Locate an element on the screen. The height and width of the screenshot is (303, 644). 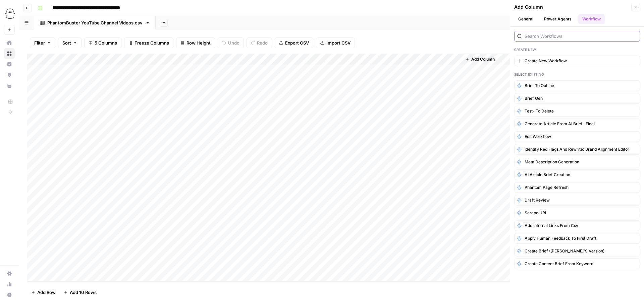
span: Sort is located at coordinates (67, 43).